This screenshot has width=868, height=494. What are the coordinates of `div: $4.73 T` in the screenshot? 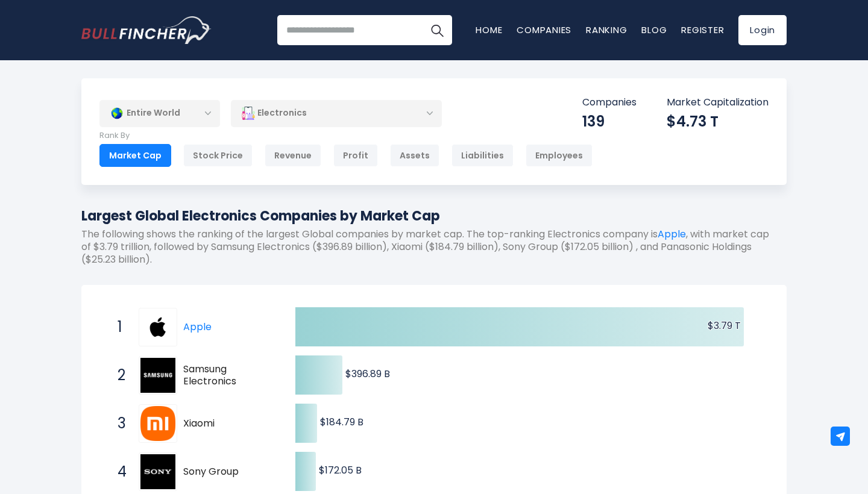 It's located at (717, 121).